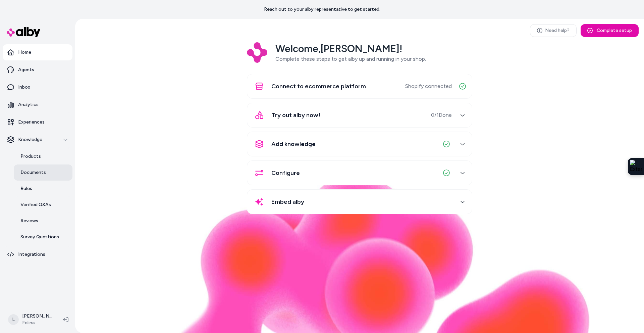 This screenshot has width=644, height=333. Describe the element at coordinates (43, 156) in the screenshot. I see `a: Products` at that location.